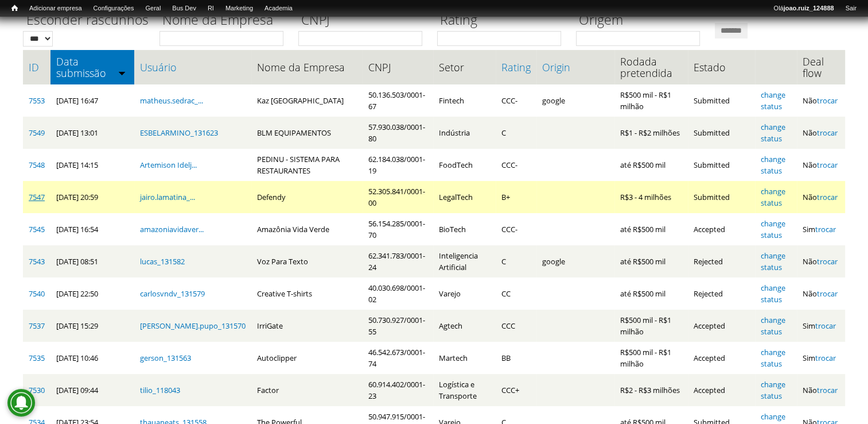 The height and width of the screenshot is (424, 868). I want to click on td: R$1 - R$2 milhões, so click(651, 133).